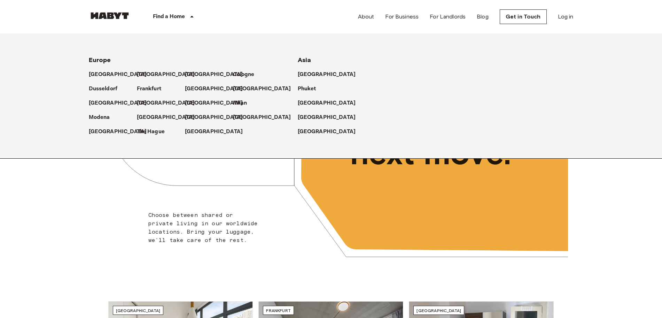 This screenshot has width=662, height=318. Describe the element at coordinates (110, 16) in the screenshot. I see `img: Habyt` at that location.